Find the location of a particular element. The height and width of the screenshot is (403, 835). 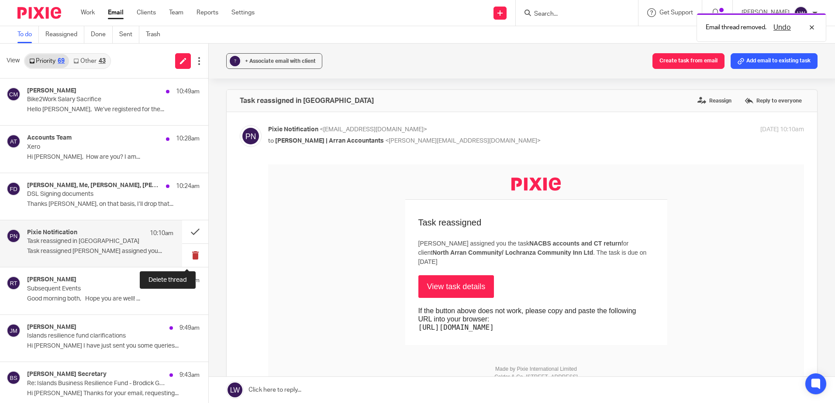

p: Bike2Work Salary Sacrifice is located at coordinates (96, 100).